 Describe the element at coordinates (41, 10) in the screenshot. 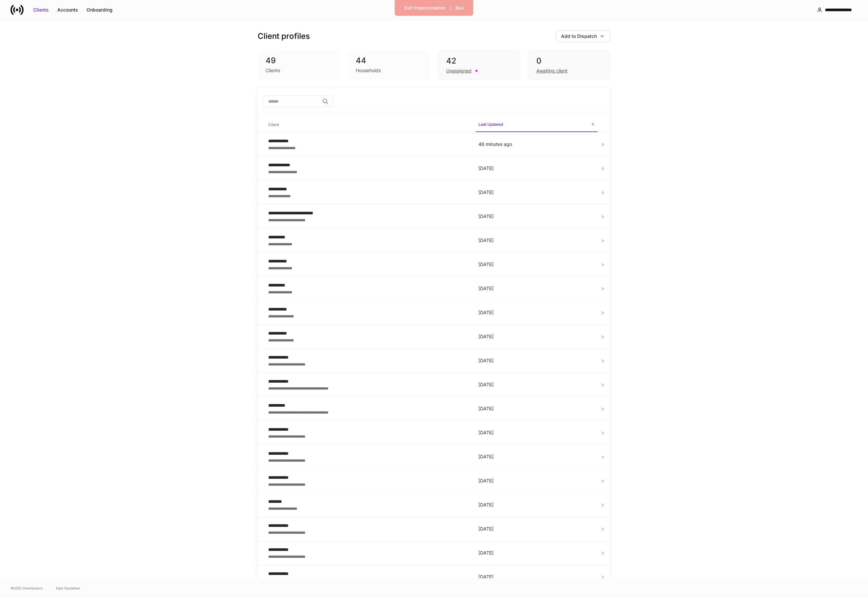

I see `button: Clients` at that location.